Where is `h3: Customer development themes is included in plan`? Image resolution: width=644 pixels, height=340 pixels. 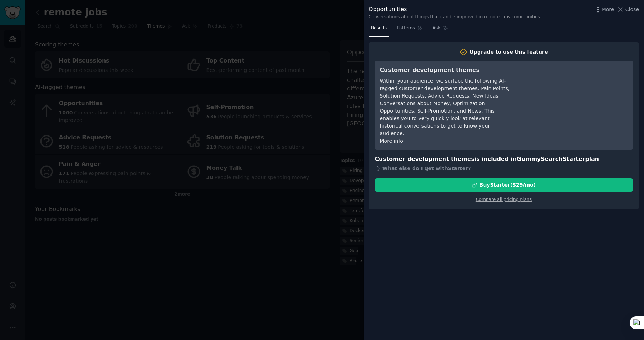
h3: Customer development themes is included in plan is located at coordinates (503, 159).